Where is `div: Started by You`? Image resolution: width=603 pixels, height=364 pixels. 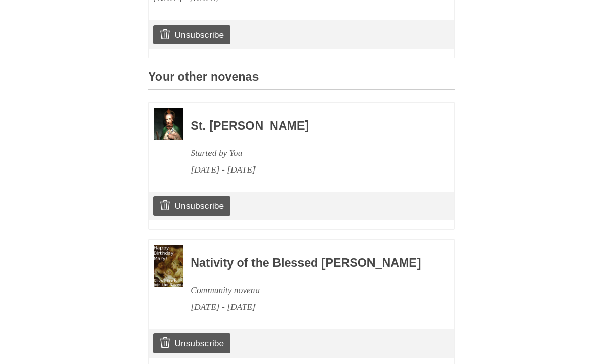
div: Started by You is located at coordinates (309, 152).